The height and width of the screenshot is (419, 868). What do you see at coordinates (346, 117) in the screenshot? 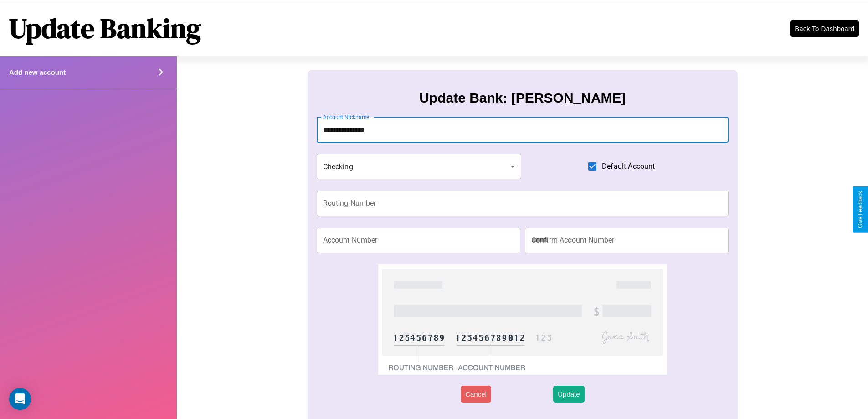
I see `label: Account Nickname` at bounding box center [346, 117].